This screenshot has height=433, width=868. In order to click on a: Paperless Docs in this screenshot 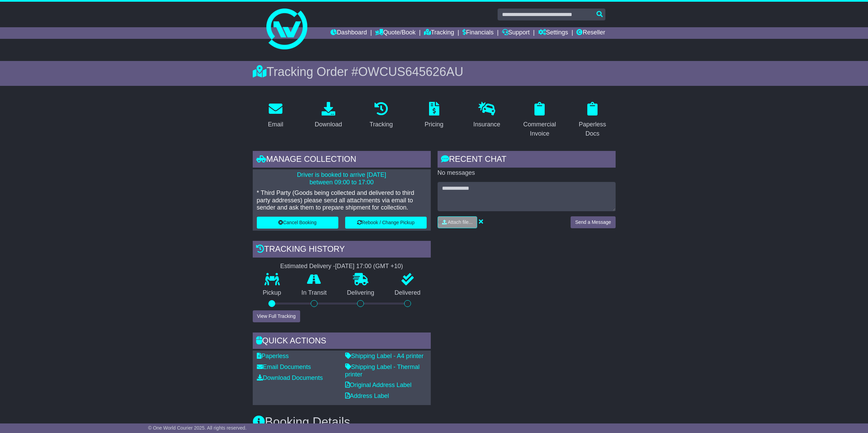, I will do `click(593, 120)`.